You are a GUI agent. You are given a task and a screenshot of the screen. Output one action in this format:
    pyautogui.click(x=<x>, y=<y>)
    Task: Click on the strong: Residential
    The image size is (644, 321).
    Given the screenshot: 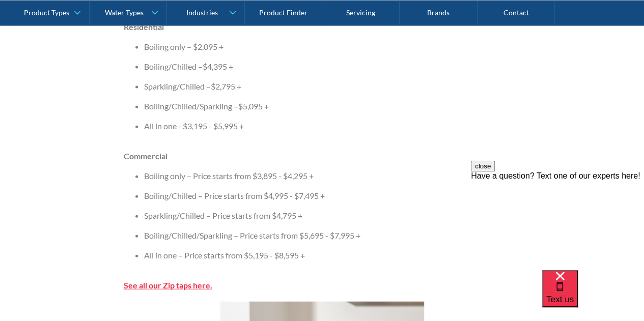 What is the action you would take?
    pyautogui.click(x=144, y=27)
    